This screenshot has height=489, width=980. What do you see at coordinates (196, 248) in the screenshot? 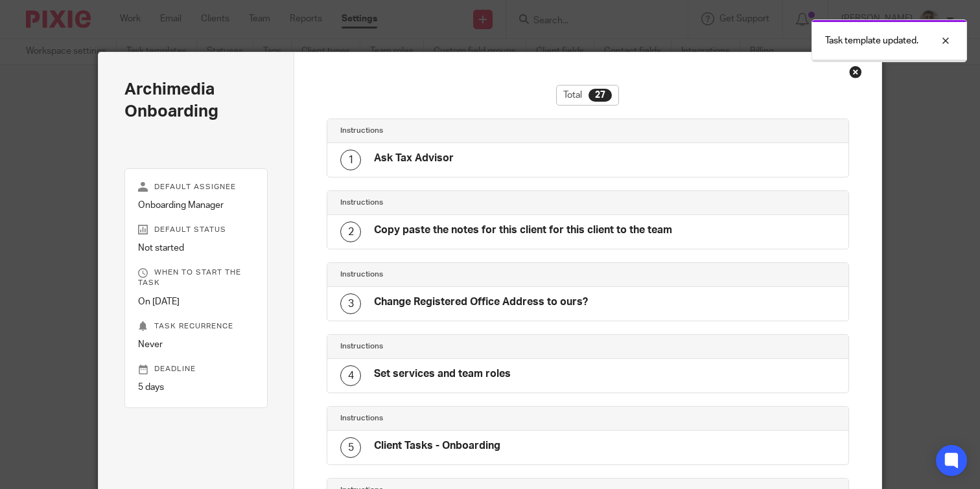
I see `p: Not started` at bounding box center [196, 248].